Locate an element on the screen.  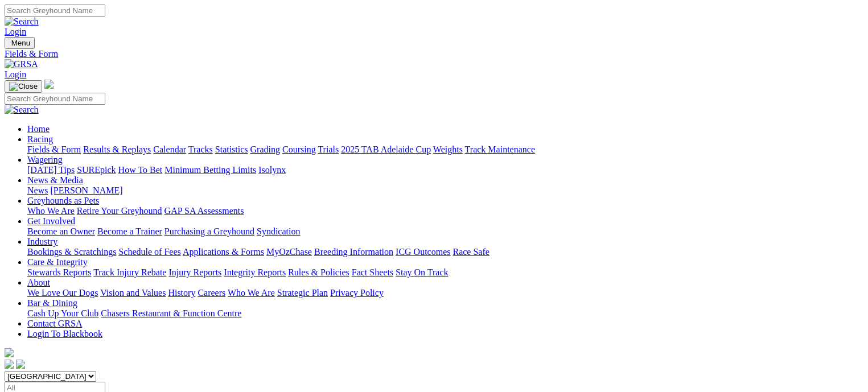
a: Syndication is located at coordinates (279, 231).